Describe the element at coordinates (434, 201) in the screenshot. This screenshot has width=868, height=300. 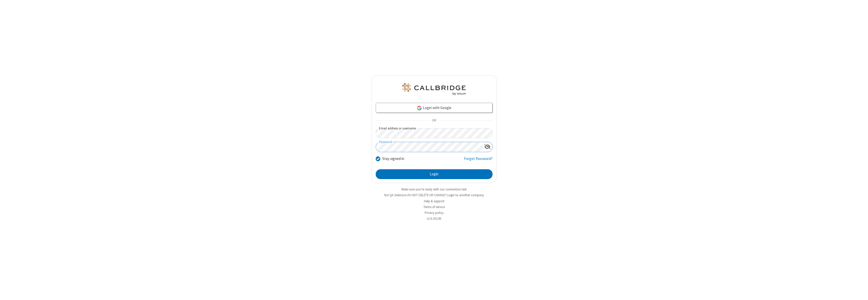
I see `a: Help & support` at that location.